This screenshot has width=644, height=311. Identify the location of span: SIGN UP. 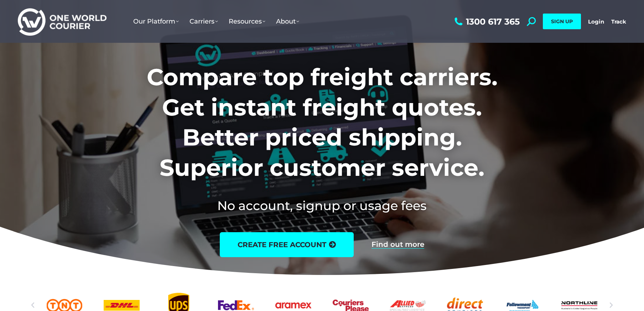
(562, 22).